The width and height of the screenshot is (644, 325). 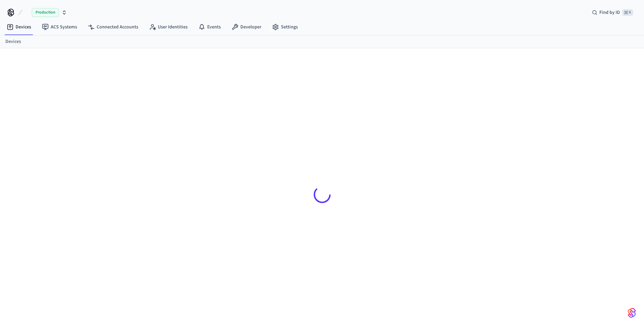 What do you see at coordinates (113, 27) in the screenshot?
I see `a: Connected Accounts` at bounding box center [113, 27].